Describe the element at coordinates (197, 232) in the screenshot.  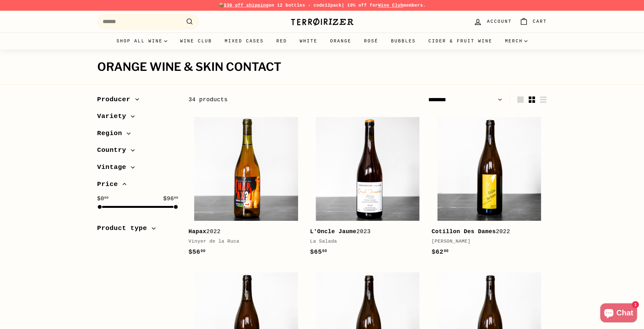
I see `b: Hapax` at that location.